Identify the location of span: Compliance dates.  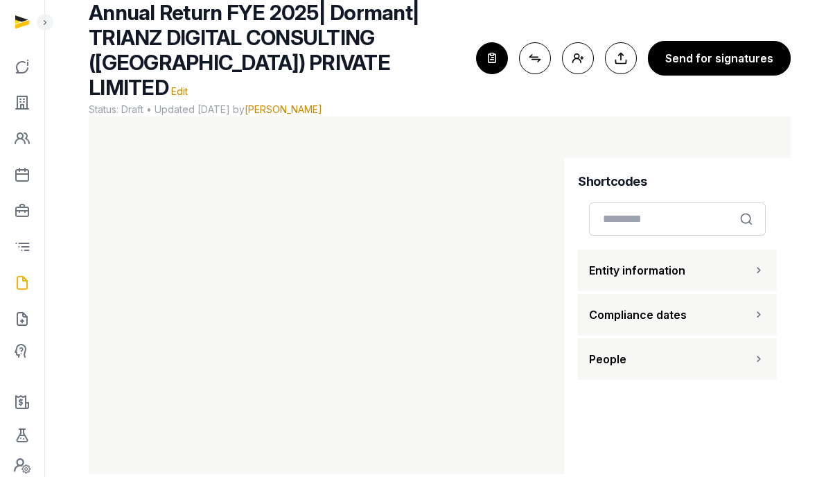
(637, 315).